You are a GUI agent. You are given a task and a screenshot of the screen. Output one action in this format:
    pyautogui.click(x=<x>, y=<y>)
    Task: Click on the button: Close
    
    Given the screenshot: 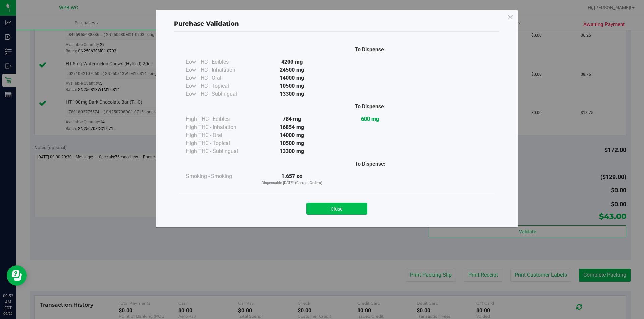 What is the action you would take?
    pyautogui.click(x=337, y=209)
    